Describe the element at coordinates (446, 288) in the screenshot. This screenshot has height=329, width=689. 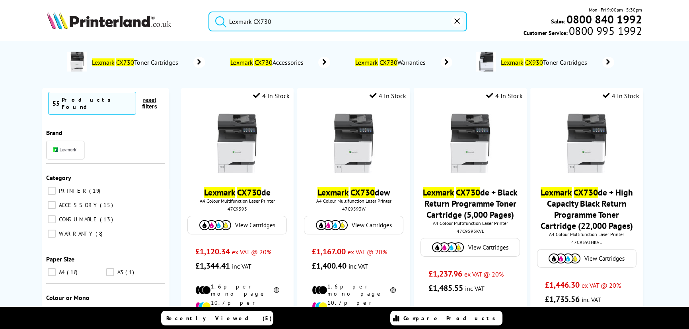
I see `span: £1,485.55` at that location.